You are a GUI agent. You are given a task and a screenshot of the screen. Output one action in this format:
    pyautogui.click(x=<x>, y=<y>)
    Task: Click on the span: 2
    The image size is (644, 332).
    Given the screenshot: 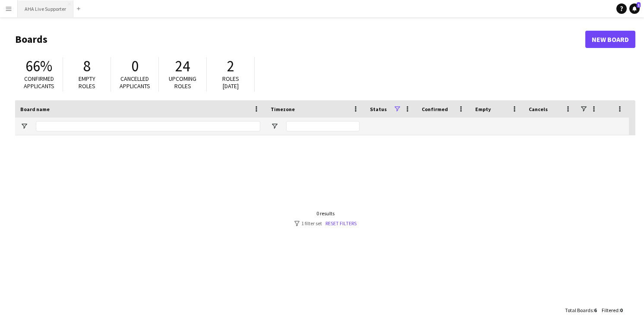 What is the action you would take?
    pyautogui.click(x=231, y=66)
    